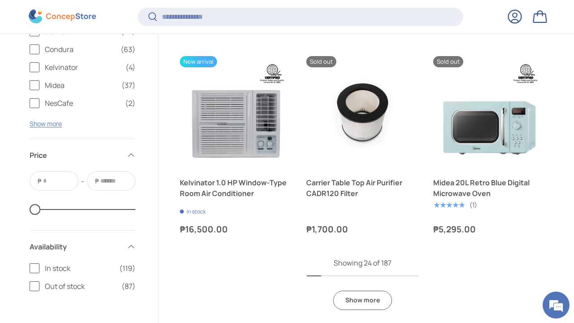 The image size is (574, 323). I want to click on img: ConcepStore, so click(62, 17).